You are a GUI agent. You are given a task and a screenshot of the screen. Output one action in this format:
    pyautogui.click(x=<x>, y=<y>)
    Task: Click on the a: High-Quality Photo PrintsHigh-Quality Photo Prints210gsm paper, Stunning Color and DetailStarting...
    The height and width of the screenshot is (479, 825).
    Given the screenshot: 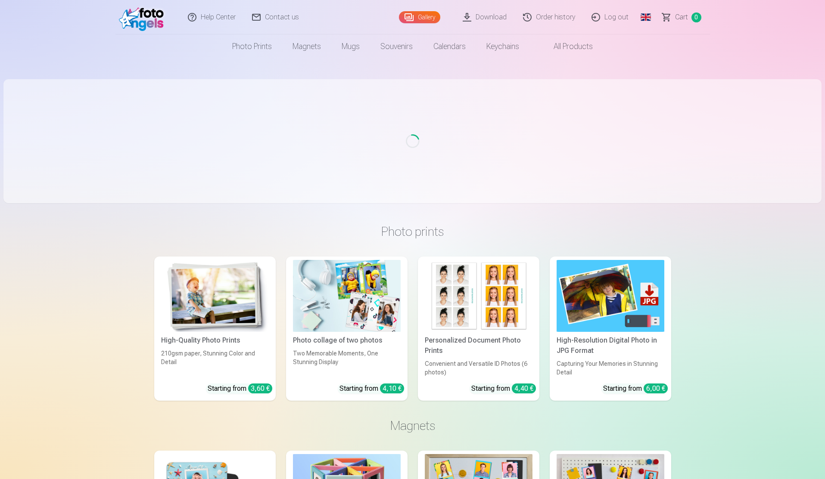 What is the action you would take?
    pyautogui.click(x=215, y=329)
    